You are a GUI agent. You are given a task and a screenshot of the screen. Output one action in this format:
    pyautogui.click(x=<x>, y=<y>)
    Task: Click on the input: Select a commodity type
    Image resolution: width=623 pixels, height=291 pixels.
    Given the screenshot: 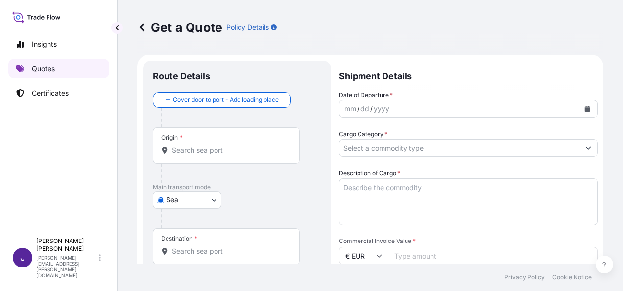 What is the action you would take?
    pyautogui.click(x=459, y=148)
    